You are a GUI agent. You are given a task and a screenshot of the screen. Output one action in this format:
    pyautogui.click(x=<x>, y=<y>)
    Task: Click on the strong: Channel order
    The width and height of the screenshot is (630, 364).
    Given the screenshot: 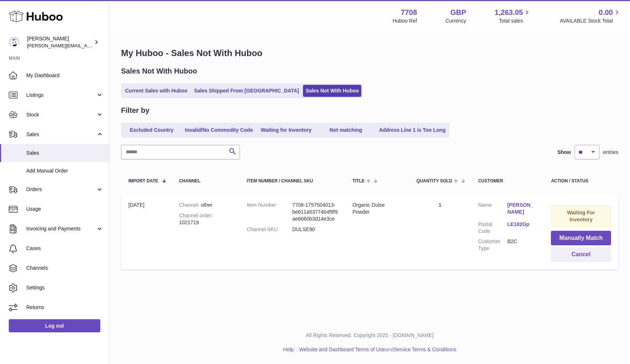 What is the action you would take?
    pyautogui.click(x=196, y=216)
    